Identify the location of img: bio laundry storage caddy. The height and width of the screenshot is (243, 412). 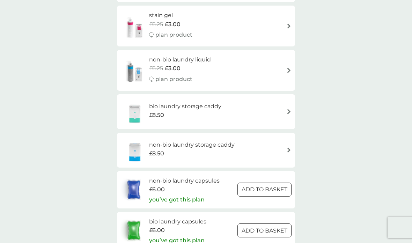
(135, 112).